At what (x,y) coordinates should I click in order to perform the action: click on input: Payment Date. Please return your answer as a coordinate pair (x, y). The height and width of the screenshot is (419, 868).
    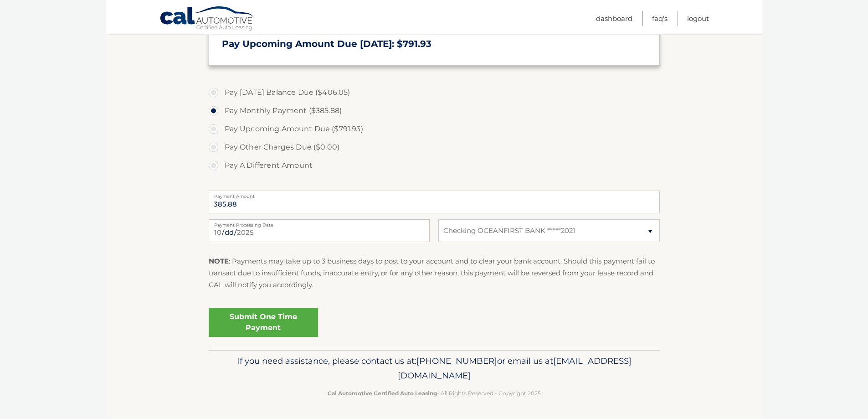
    Looking at the image, I should click on (319, 231).